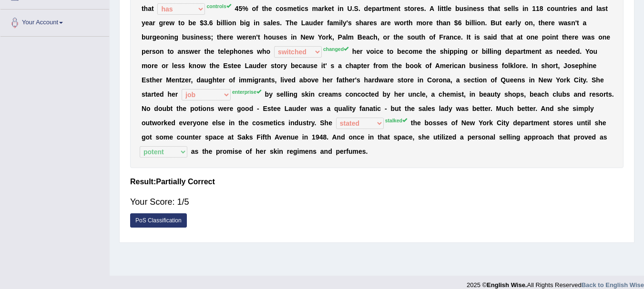 This screenshot has height=289, width=644. What do you see at coordinates (613, 285) in the screenshot?
I see `strong: Back to English Wise` at bounding box center [613, 285].